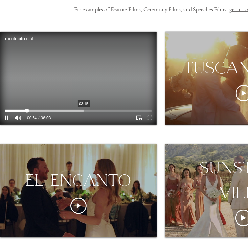 Image resolution: width=248 pixels, height=239 pixels. Describe the element at coordinates (48, 39) in the screenshot. I see `div: montecito club` at that location.